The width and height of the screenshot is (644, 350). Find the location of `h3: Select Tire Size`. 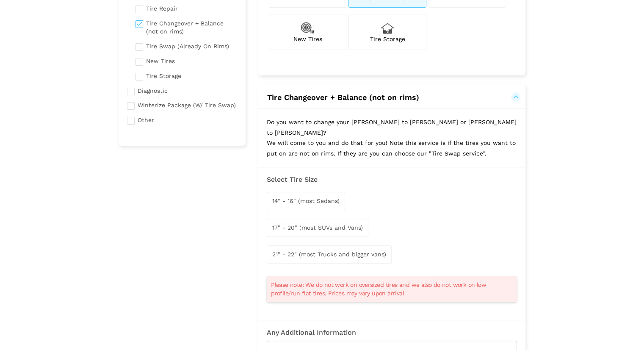

h3: Select Tire Size is located at coordinates (391, 180).